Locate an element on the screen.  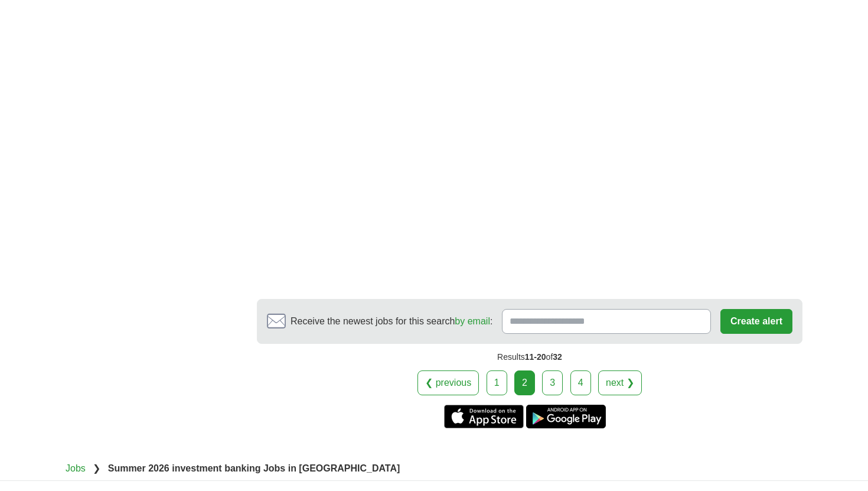
span: 11-20 is located at coordinates (536, 357).